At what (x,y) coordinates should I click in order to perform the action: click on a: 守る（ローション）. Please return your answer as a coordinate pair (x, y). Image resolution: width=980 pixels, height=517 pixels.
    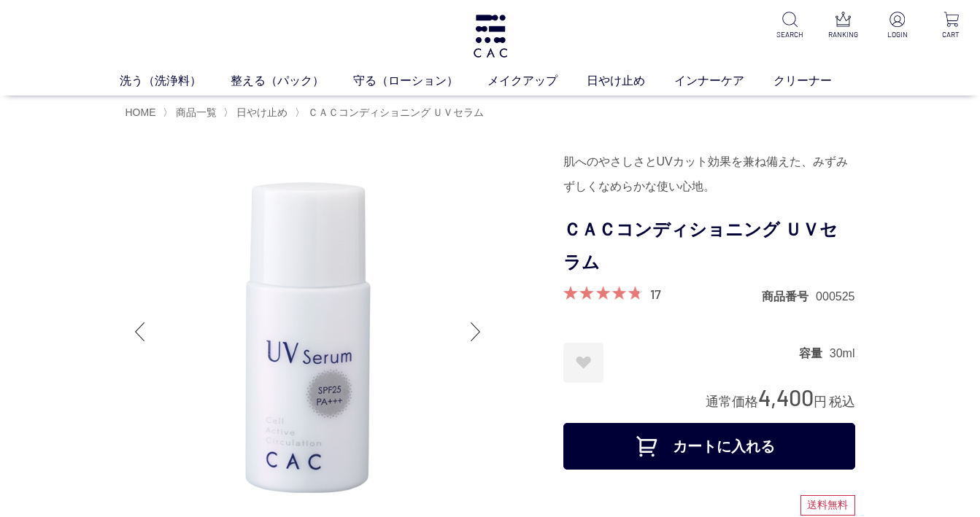
    Looking at the image, I should click on (420, 81).